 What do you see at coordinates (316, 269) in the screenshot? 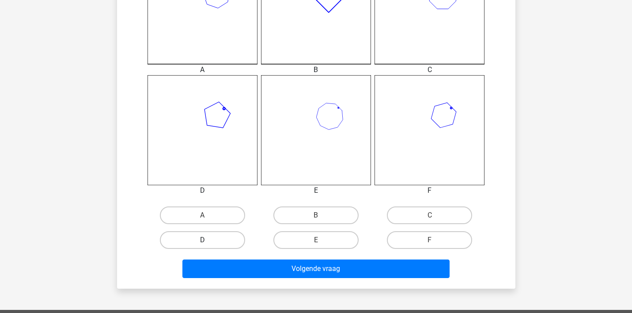
I see `button: Volgende vraag` at bounding box center [316, 269].